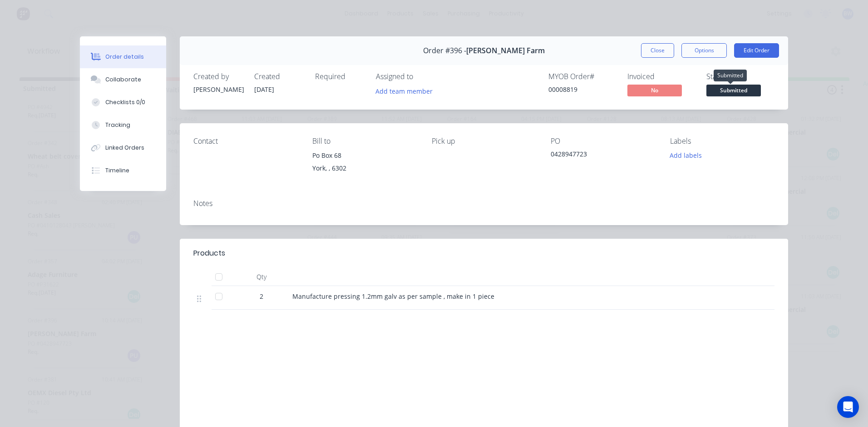 The width and height of the screenshot is (868, 427). What do you see at coordinates (734, 90) in the screenshot?
I see `span: Submitted` at bounding box center [734, 90].